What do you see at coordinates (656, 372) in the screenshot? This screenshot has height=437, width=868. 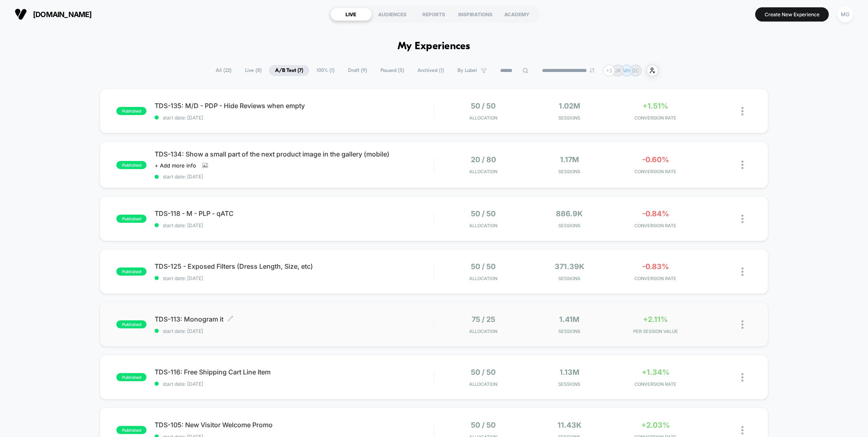 I see `span: +1.34%` at bounding box center [656, 372].